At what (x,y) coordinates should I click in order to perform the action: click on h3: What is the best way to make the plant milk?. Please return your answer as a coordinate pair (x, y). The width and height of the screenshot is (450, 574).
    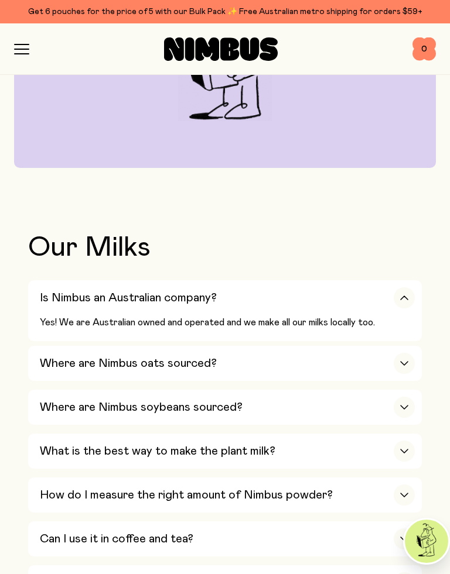
    Looking at the image, I should click on (157, 451).